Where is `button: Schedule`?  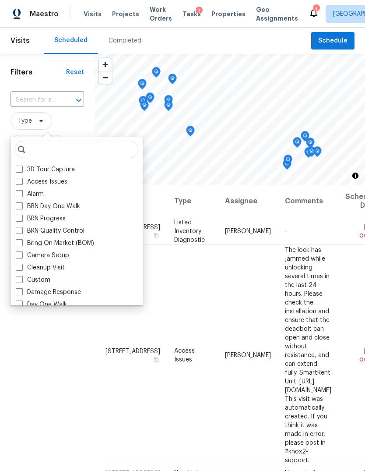 button: Schedule is located at coordinates (333, 41).